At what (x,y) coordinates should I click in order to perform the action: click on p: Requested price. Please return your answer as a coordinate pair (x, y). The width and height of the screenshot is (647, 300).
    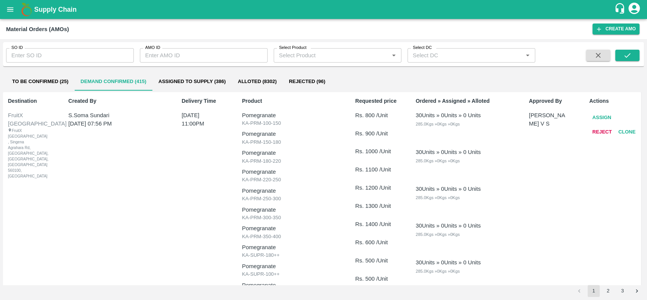
    Looking at the image, I should click on (380, 101).